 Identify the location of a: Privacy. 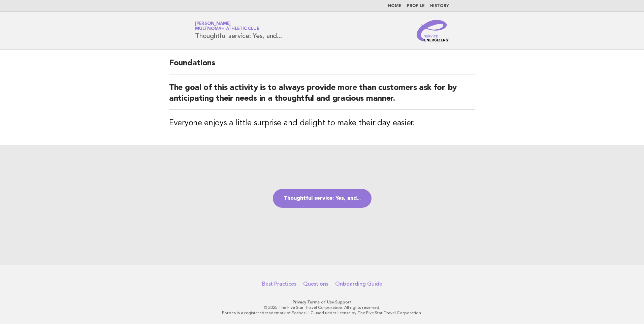
(299, 303).